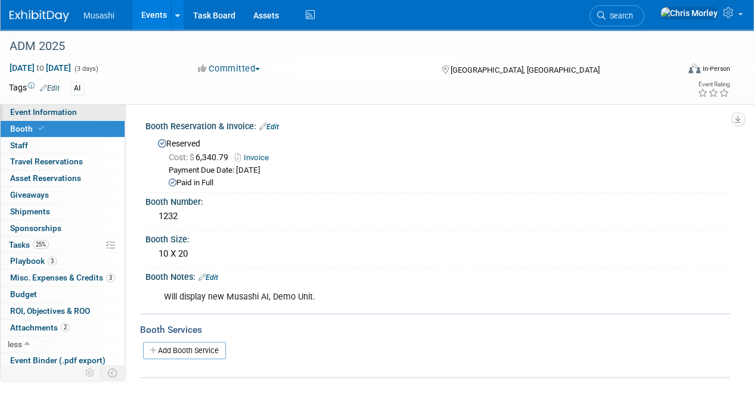 This screenshot has height=396, width=754. Describe the element at coordinates (47, 162) in the screenshot. I see `span: Travel Reservations` at that location.